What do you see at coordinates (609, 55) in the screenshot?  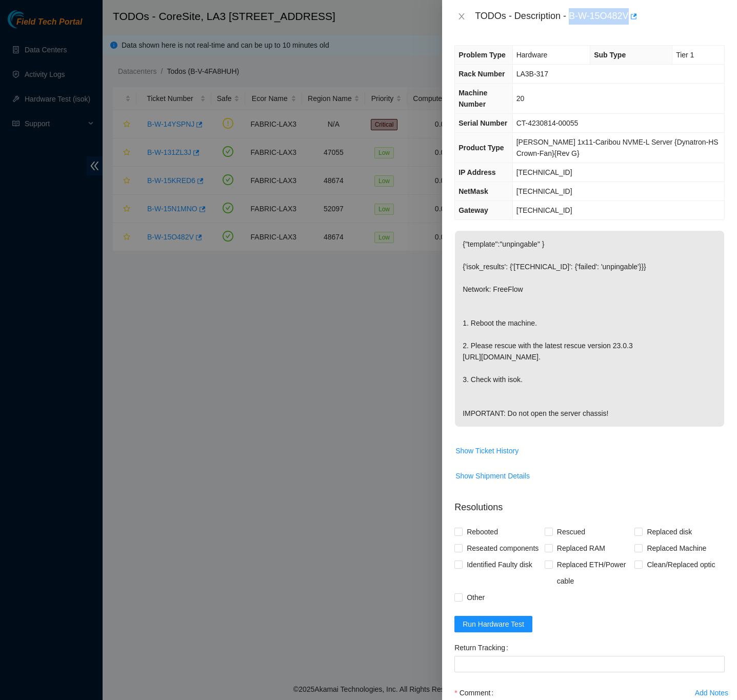 I see `span: Sub Type` at bounding box center [609, 55].